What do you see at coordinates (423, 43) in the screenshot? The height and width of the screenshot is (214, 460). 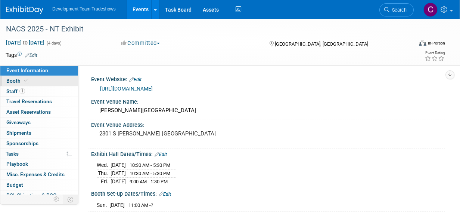 I see `img: Format-Inperson.png` at bounding box center [423, 43].